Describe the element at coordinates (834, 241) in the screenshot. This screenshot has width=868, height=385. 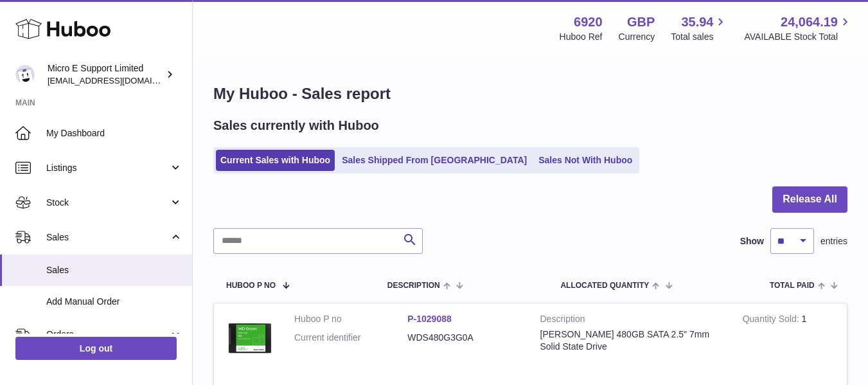
I see `span: entries` at that location.